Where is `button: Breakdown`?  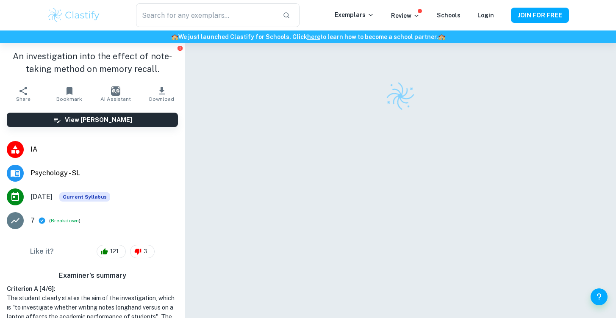 button: Breakdown is located at coordinates (65, 221).